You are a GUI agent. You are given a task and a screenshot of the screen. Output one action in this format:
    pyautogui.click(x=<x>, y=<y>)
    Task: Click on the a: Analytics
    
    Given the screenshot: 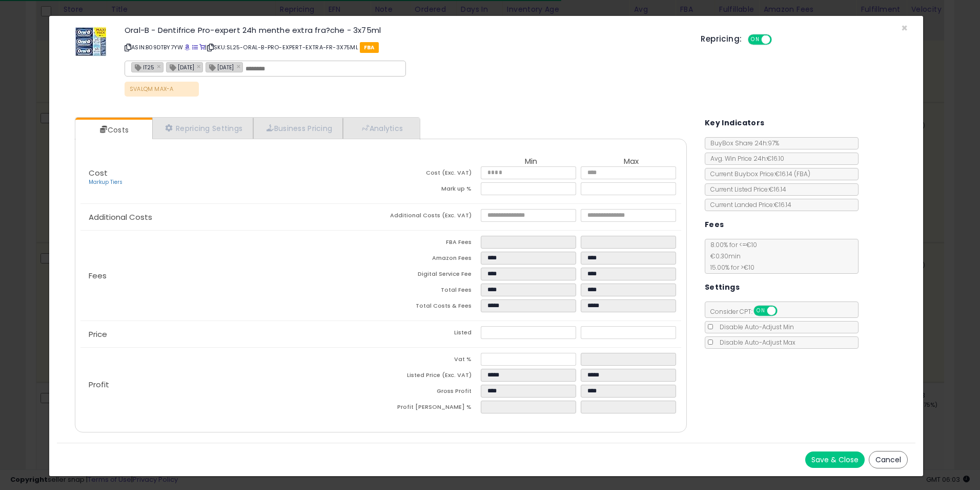 What is the action you would take?
    pyautogui.click(x=381, y=128)
    